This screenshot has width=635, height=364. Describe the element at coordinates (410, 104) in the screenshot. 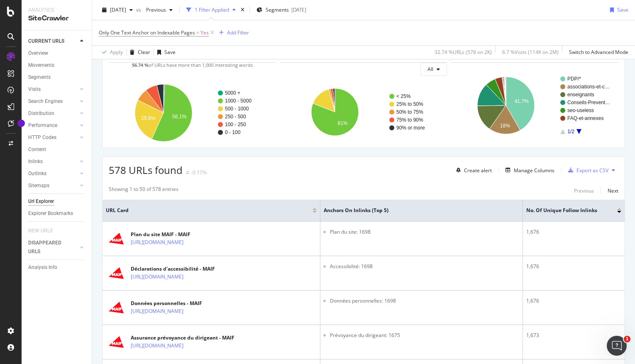

I see `text: 25% to 50%` at that location.